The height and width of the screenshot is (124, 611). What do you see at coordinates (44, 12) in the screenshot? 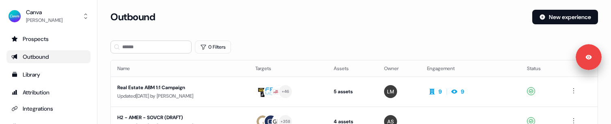
I see `div: Canva` at bounding box center [44, 12].